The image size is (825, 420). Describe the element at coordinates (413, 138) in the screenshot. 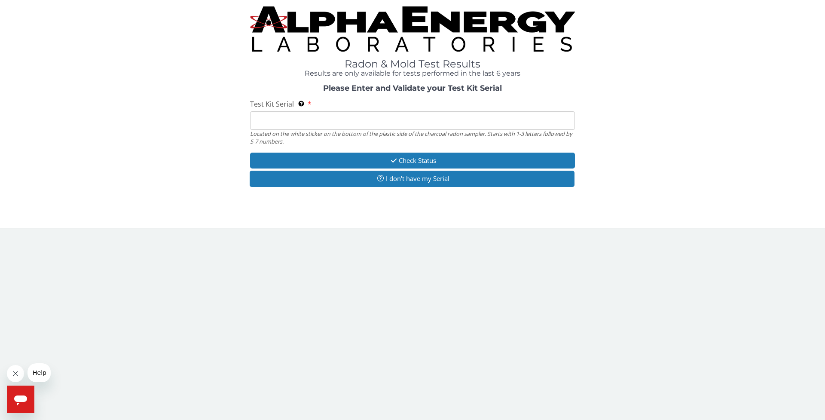

I see `div: Located on the white sticker on the bottom of the plastic side of the charcoal radon sampler. Sta...` at that location.